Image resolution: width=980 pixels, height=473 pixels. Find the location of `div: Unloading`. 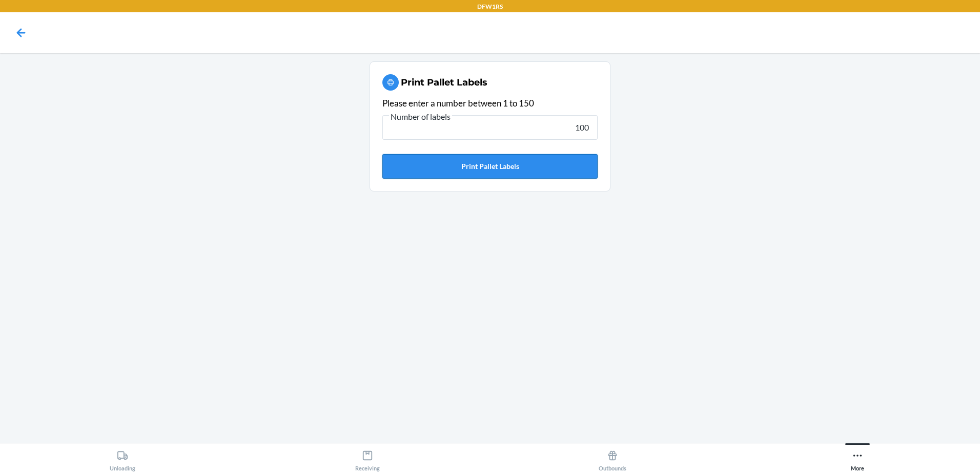

div: Unloading is located at coordinates (123, 458).